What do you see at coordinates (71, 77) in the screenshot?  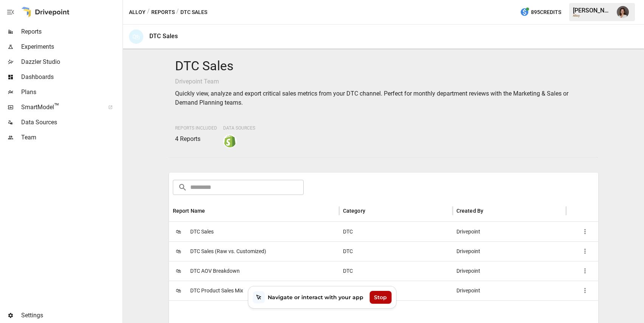 I see `span: Dashboards` at bounding box center [71, 77].